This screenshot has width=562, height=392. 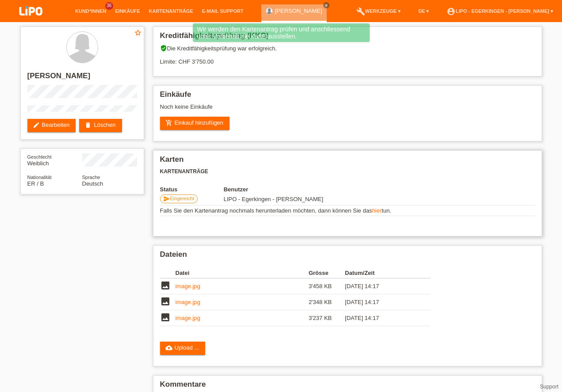 What do you see at coordinates (347, 257) in the screenshot?
I see `h2: Dateien` at bounding box center [347, 257].